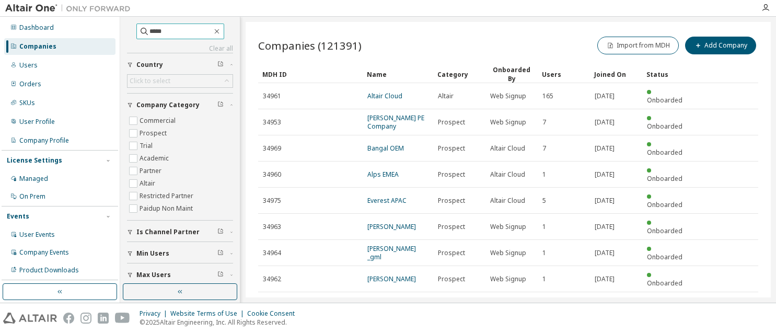  Describe the element at coordinates (272, 122) in the screenshot. I see `span: 34953` at that location.